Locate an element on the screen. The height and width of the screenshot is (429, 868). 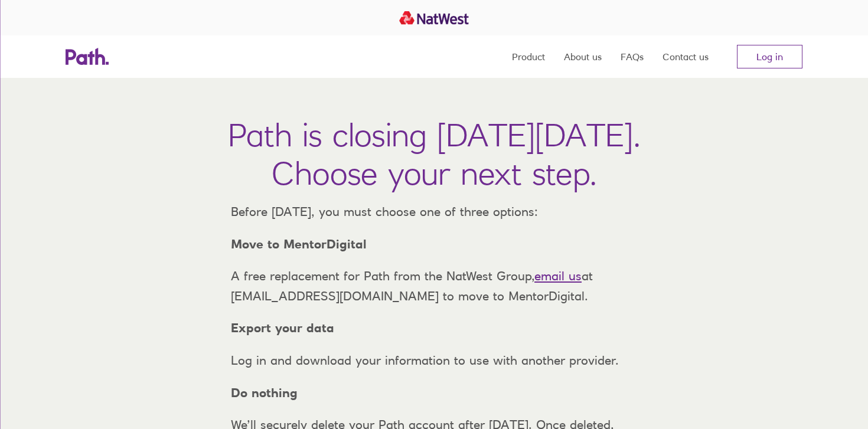
a: Log in is located at coordinates (769, 57).